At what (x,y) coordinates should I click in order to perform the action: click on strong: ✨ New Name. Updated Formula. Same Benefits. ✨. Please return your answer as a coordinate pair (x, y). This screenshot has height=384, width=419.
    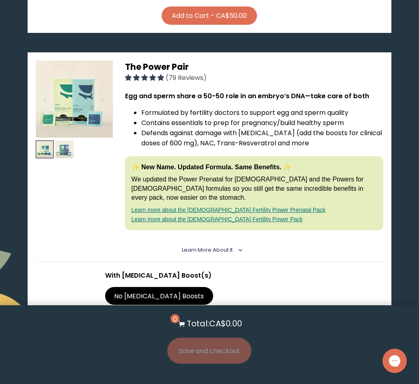
    Looking at the image, I should click on (212, 167).